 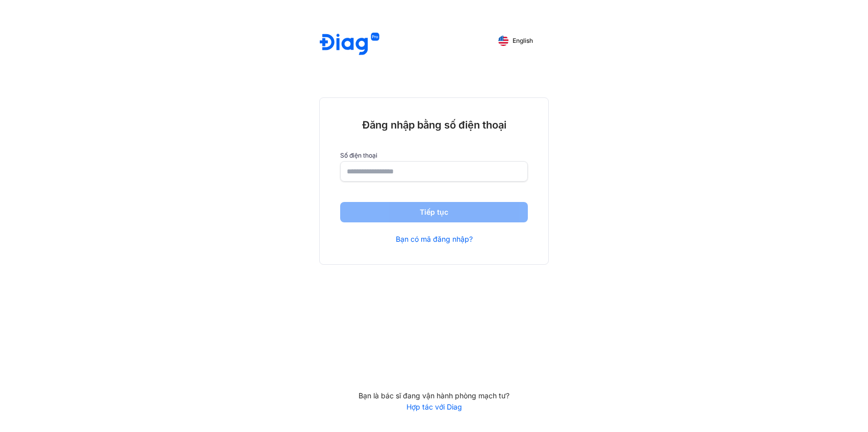 I want to click on div: Đăng nhập bằng số điện thoại, so click(x=434, y=125).